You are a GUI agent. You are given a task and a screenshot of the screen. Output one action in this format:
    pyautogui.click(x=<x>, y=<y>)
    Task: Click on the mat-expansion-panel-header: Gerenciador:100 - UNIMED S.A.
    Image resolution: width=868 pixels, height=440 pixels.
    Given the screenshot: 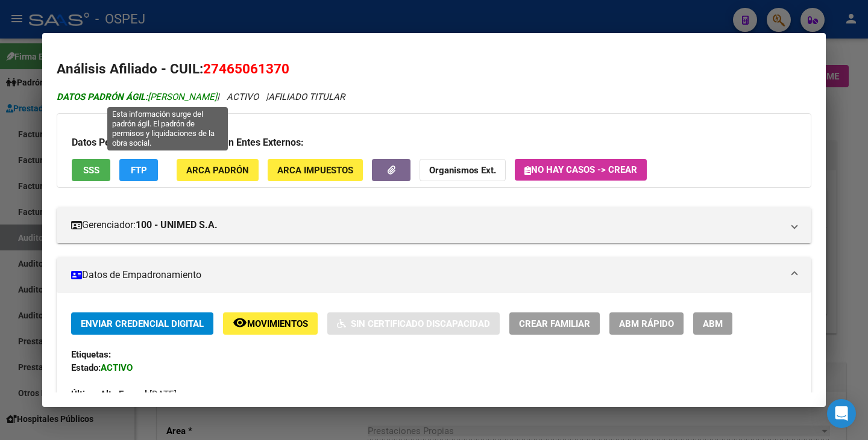 What is the action you would take?
    pyautogui.click(x=434, y=225)
    